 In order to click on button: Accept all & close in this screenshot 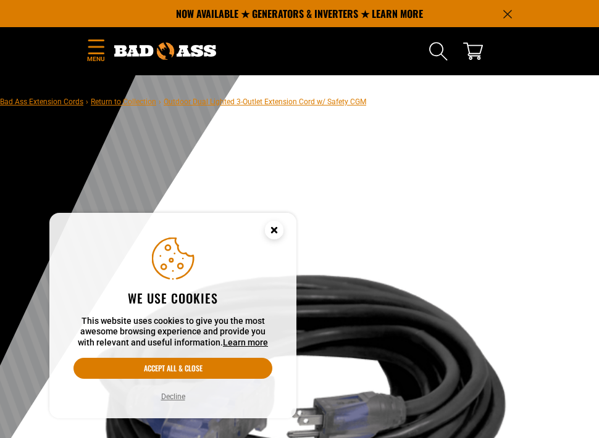, I will do `click(173, 369)`.